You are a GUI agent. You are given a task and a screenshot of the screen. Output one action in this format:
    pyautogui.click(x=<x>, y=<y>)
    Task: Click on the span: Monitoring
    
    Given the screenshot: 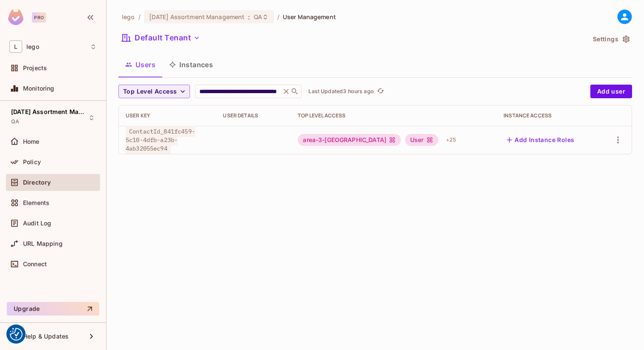 What is the action you would take?
    pyautogui.click(x=39, y=88)
    